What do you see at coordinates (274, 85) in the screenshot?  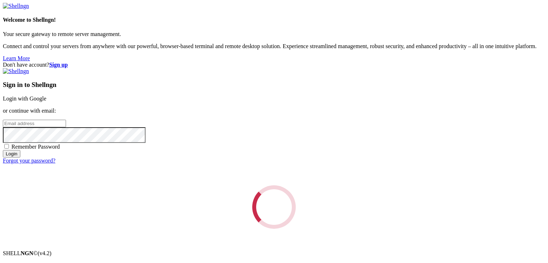 I see `h3: Sign in to Shellngn` at bounding box center [274, 85].